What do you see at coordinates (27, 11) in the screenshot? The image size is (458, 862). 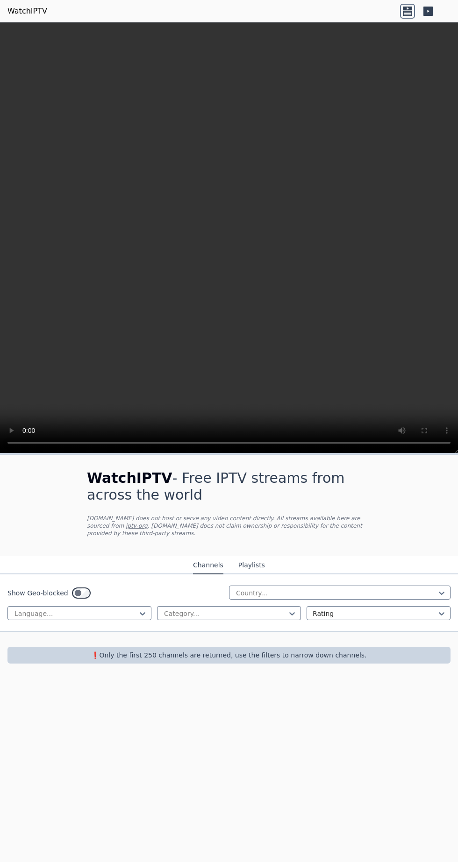 I see `a: WatchIPTV` at bounding box center [27, 11].